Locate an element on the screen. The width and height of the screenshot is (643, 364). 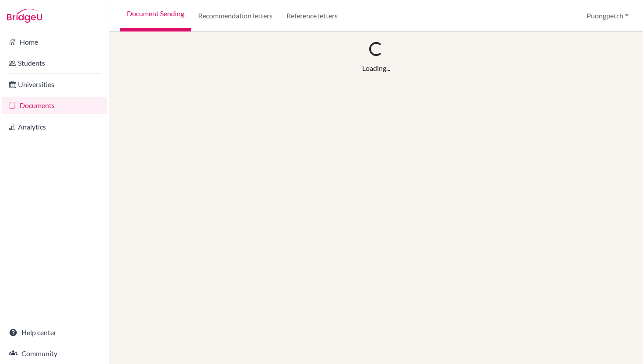
button: Puongpetch is located at coordinates (608, 16).